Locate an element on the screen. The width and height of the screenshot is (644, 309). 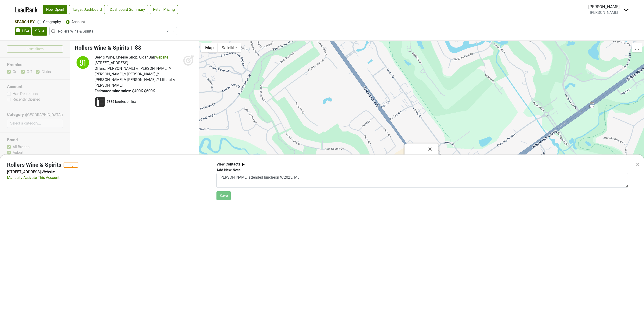
img: arrow_right.svg is located at coordinates (243, 164).